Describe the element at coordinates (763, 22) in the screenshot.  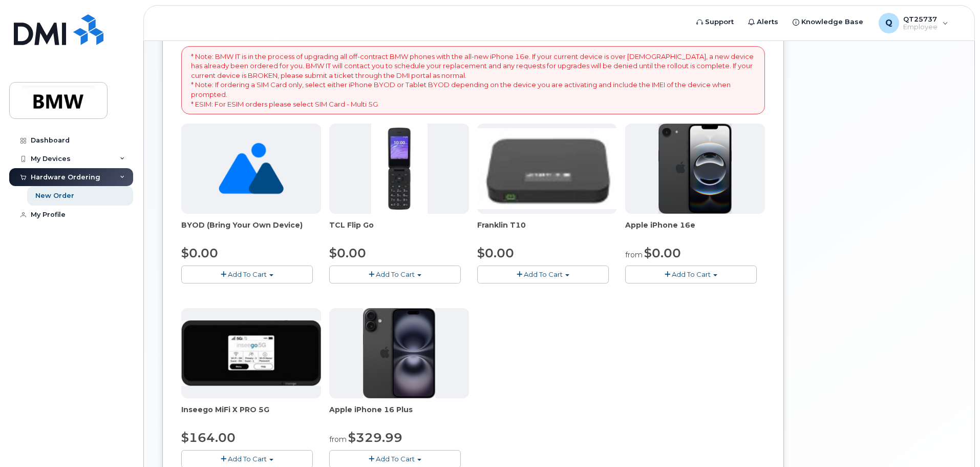
I see `a: Alerts` at that location.